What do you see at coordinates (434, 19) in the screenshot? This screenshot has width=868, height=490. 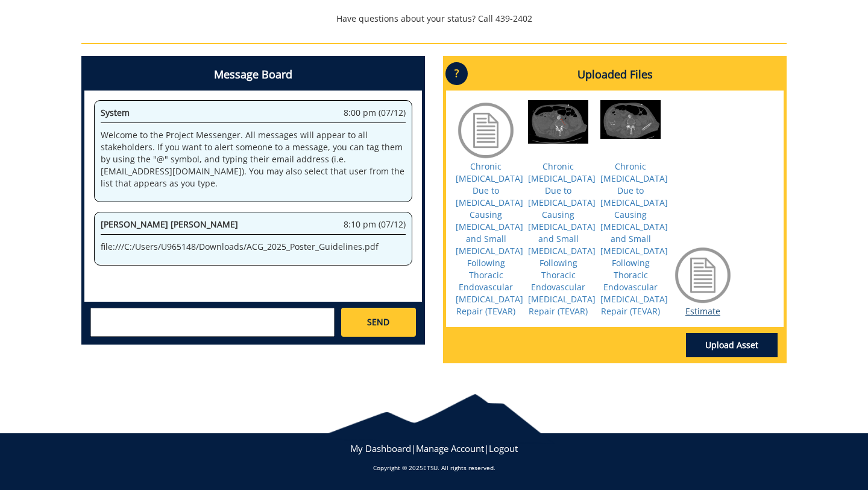 I see `p: Have questions about your status? Call 439-2402` at bounding box center [434, 19].